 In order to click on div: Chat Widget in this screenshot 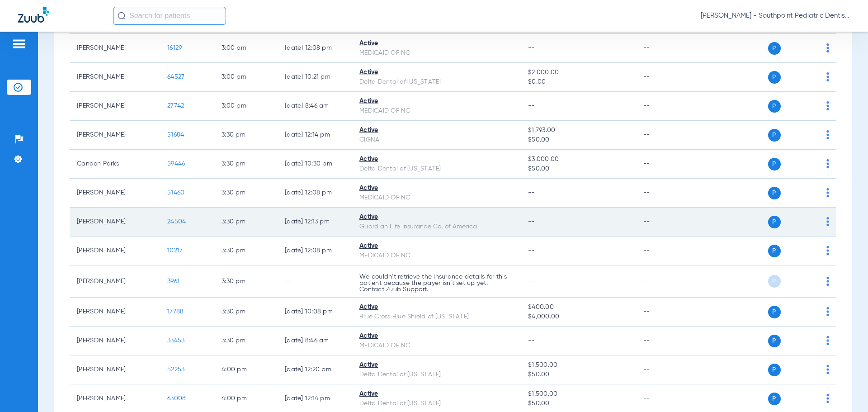, I will do `click(846, 390)`.